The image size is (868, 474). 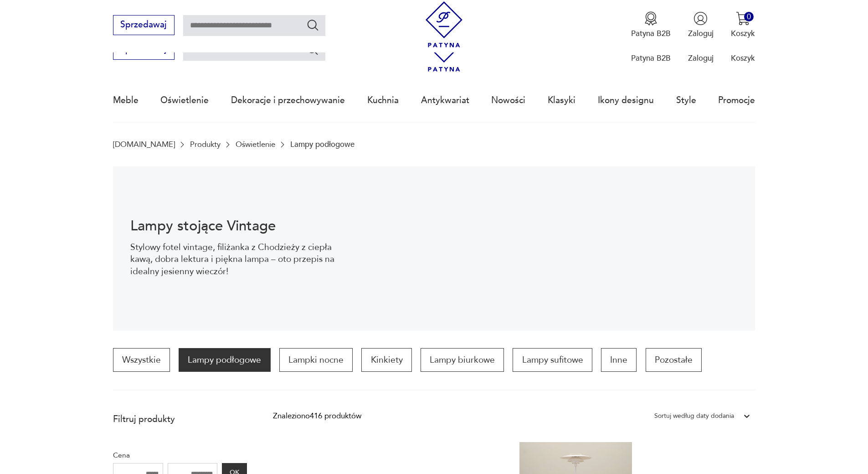 I want to click on a: Promocje, so click(x=736, y=100).